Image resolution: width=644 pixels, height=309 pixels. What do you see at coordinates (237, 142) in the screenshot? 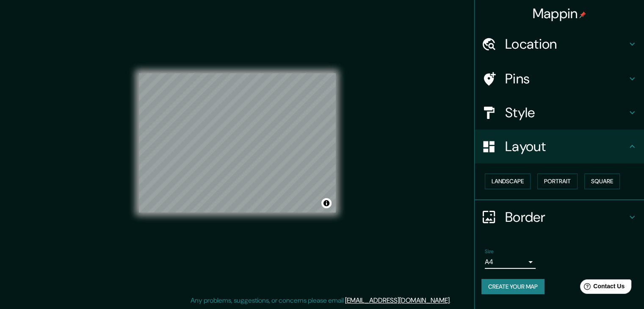
I see `canvas: Map` at bounding box center [237, 142].